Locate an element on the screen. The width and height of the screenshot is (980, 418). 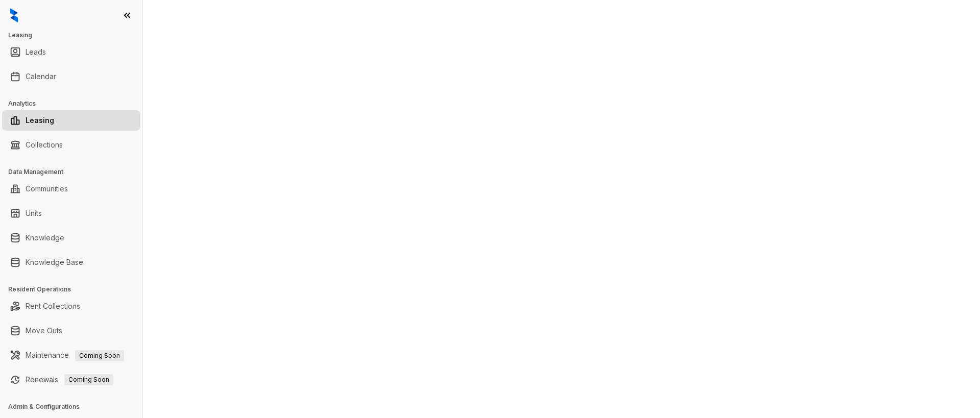
li: Leads is located at coordinates (71, 52).